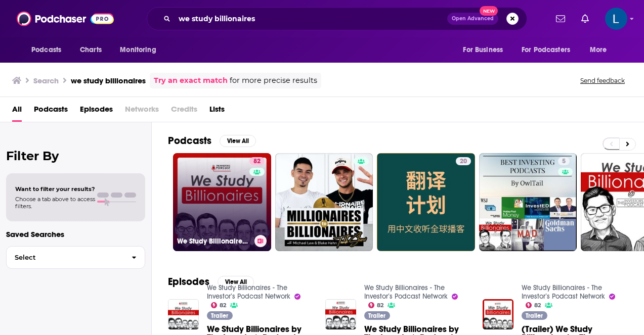 The height and width of the screenshot is (335, 644). I want to click on a: Lists, so click(217, 111).